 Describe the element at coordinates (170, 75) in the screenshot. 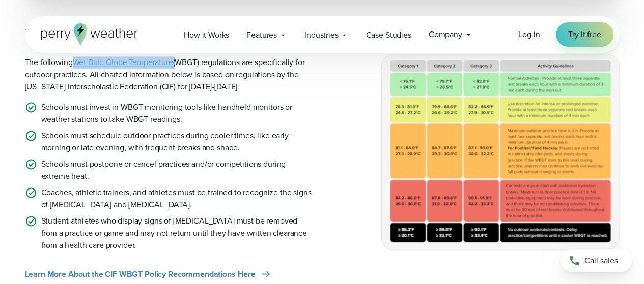

I see `p: The following (WBGT) regulations are specifically for outdoor practices. All charted information ...` at that location.